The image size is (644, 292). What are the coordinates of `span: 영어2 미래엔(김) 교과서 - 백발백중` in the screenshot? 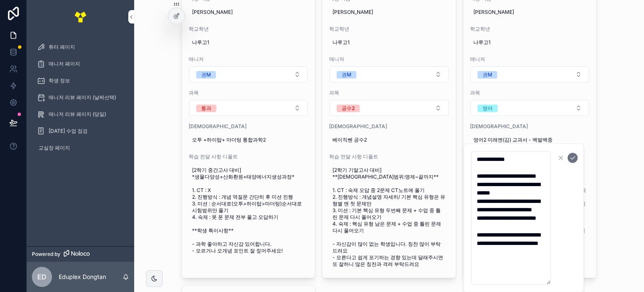 It's located at (530, 140).